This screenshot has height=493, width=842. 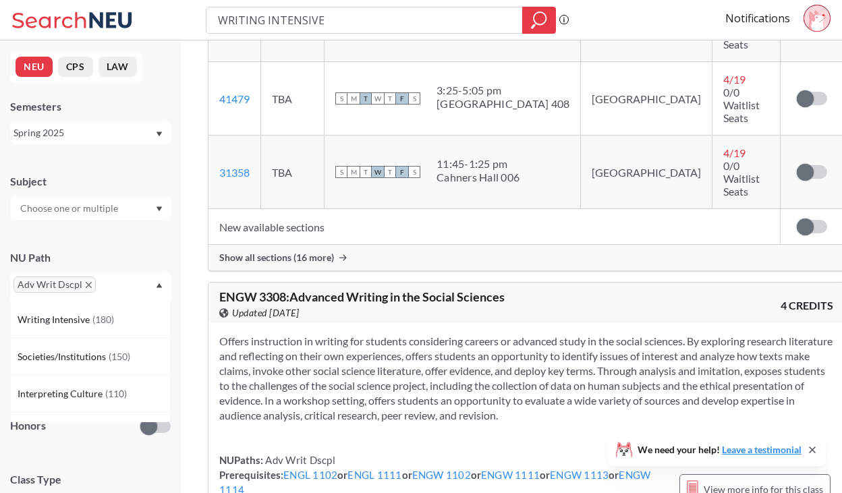 I want to click on td: New available sections, so click(x=495, y=227).